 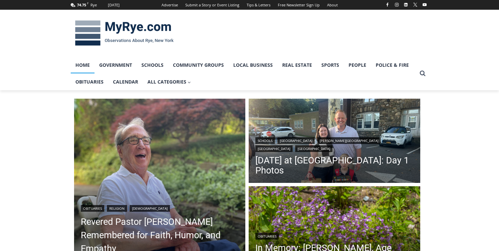 I want to click on a: Local Business, so click(x=253, y=65).